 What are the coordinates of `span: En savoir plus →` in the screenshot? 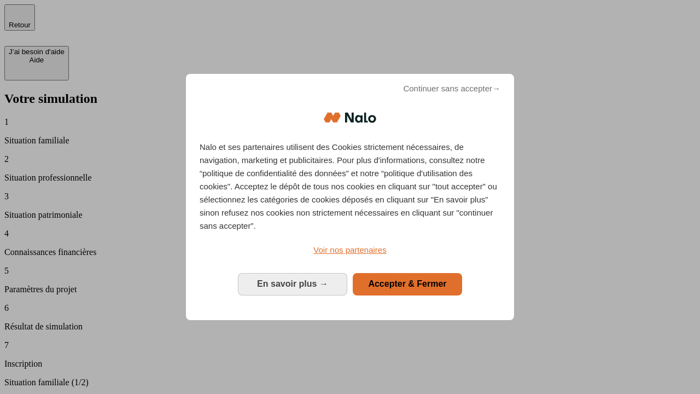 It's located at (293, 283).